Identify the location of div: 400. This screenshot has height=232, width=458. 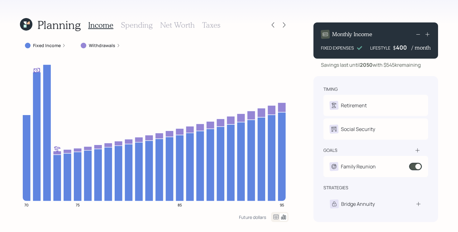
(403, 47).